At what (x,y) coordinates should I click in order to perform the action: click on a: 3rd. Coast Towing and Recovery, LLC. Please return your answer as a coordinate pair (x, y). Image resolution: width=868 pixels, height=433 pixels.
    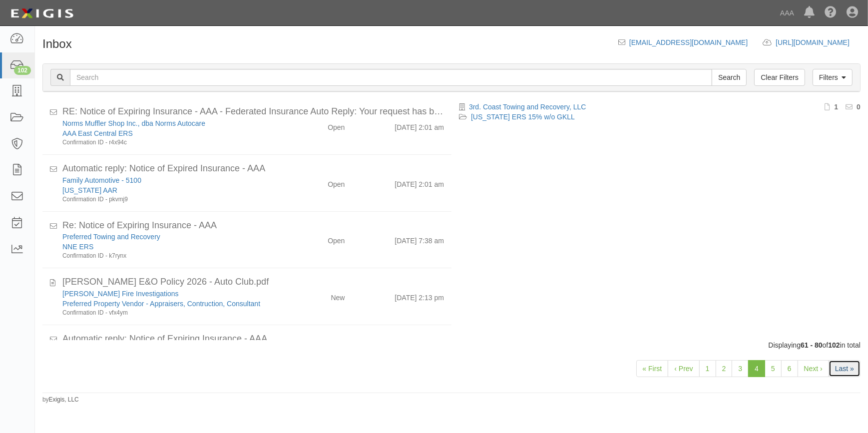
    Looking at the image, I should click on (528, 107).